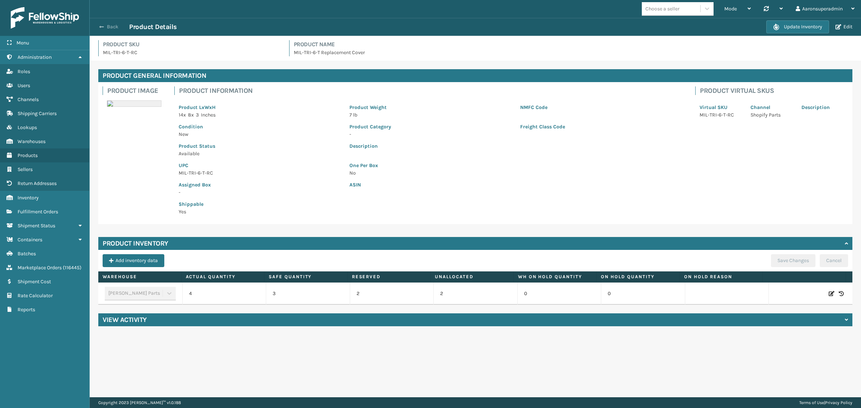  I want to click on h4: Product Virtual SKUs, so click(774, 91).